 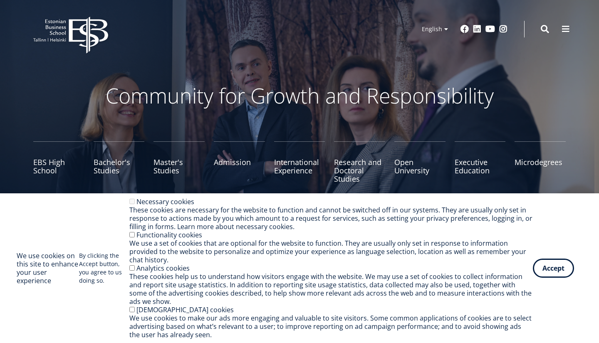 What do you see at coordinates (119, 162) in the screenshot?
I see `a: Bachelor's Studies` at bounding box center [119, 162].